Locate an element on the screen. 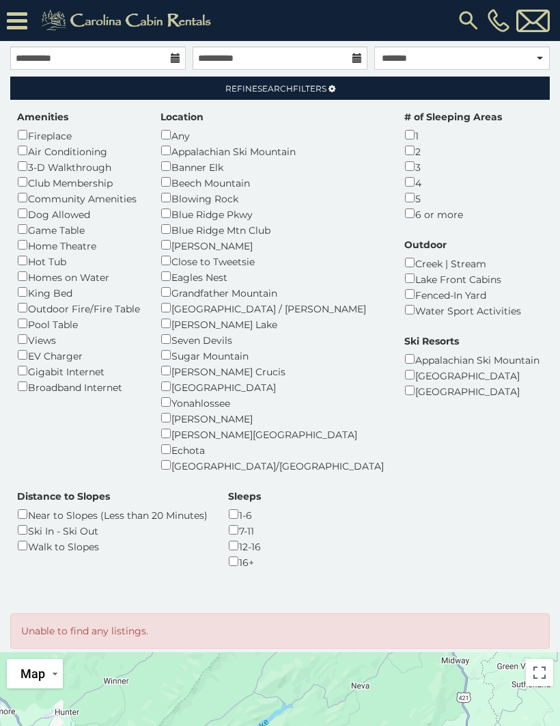 The width and height of the screenshot is (560, 726). div: Outdoor Fire/Fire Table is located at coordinates (79, 307).